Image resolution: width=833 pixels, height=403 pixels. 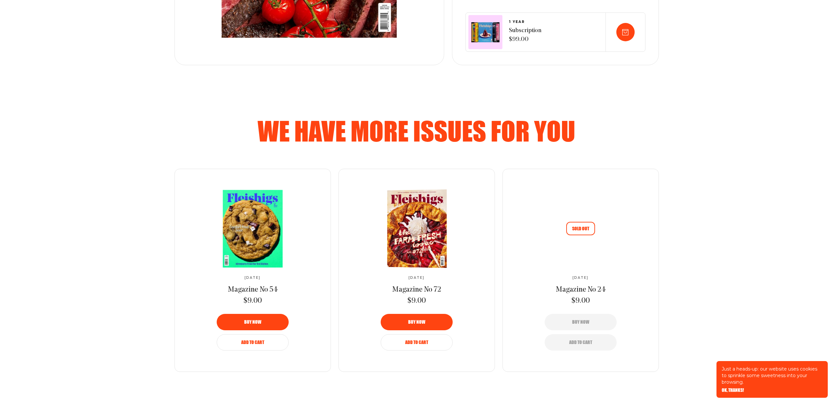 I want to click on p: Just a heads-up: our website uses cookies to sprinkle some sweetness into your browsing., so click(x=772, y=375).